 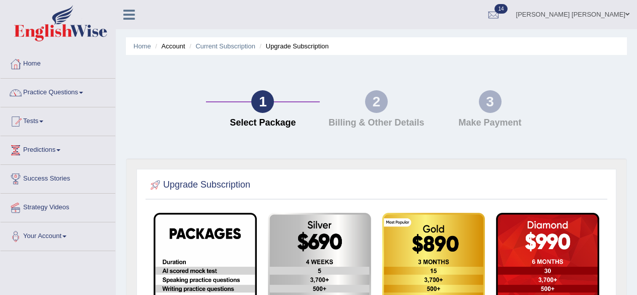 I want to click on li: Upgrade Subscription, so click(x=293, y=46).